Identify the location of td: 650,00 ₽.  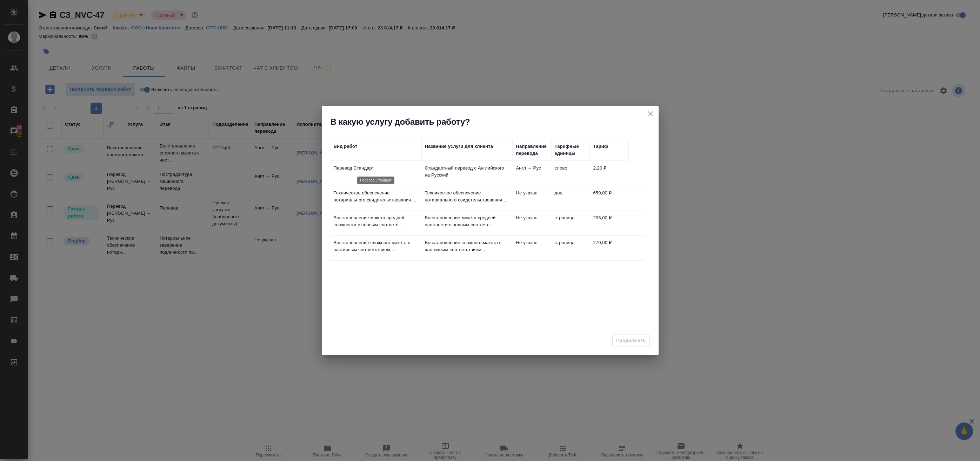
(609, 198).